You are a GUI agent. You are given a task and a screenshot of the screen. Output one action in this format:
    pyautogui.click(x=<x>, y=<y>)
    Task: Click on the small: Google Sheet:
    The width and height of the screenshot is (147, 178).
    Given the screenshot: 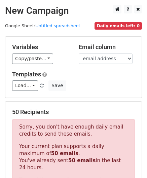 What is the action you would take?
    pyautogui.click(x=43, y=26)
    